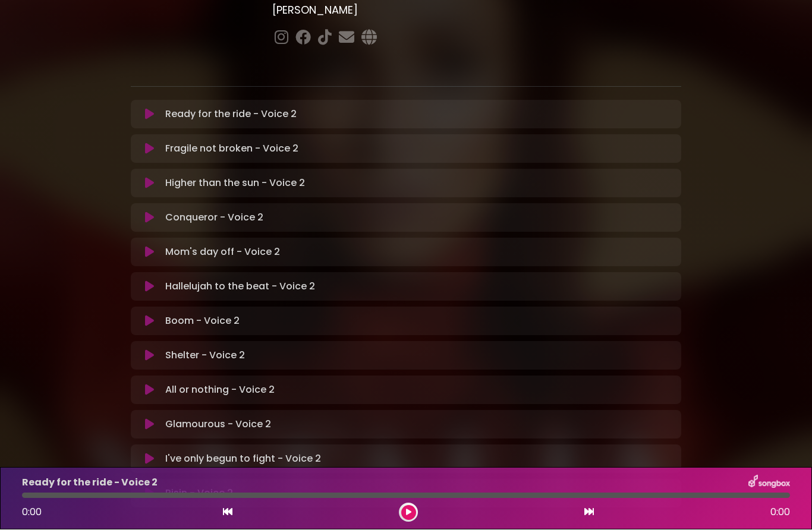  What do you see at coordinates (232, 149) in the screenshot?
I see `p: Fragile not broken - Voice 2` at bounding box center [232, 149].